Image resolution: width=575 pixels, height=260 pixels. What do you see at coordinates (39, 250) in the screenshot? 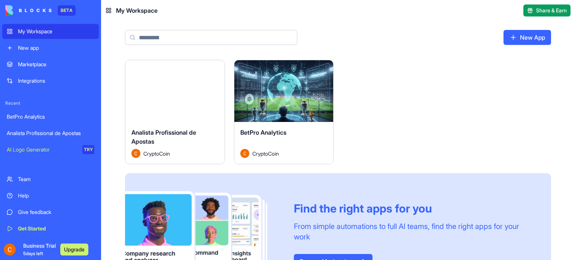
I see `span: Business Trial` at bounding box center [39, 250].